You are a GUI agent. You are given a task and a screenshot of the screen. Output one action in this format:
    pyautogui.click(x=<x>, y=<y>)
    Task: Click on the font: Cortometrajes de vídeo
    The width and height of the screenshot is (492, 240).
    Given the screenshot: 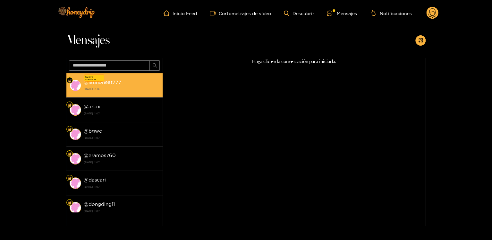 What is the action you would take?
    pyautogui.click(x=245, y=13)
    